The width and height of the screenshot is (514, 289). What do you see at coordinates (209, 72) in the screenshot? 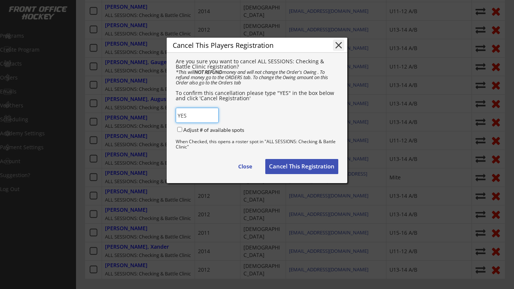
I see `strong: NOT REFUND` at bounding box center [209, 72].